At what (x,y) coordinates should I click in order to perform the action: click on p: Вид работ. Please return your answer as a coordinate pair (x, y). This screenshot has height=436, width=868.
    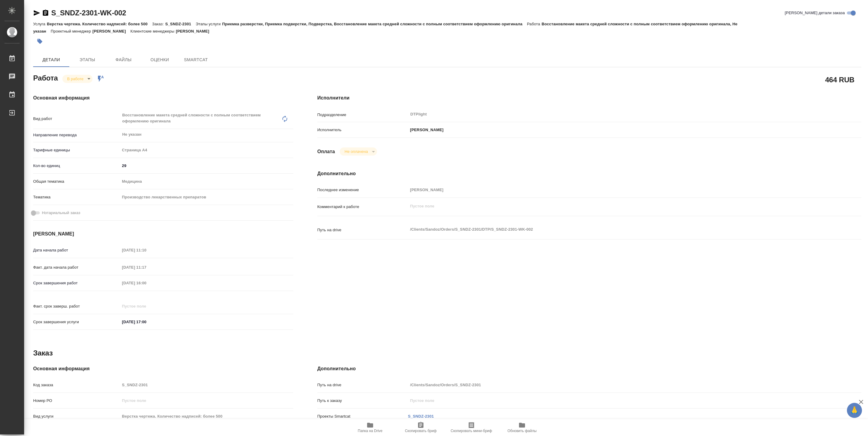
    Looking at the image, I should click on (76, 119).